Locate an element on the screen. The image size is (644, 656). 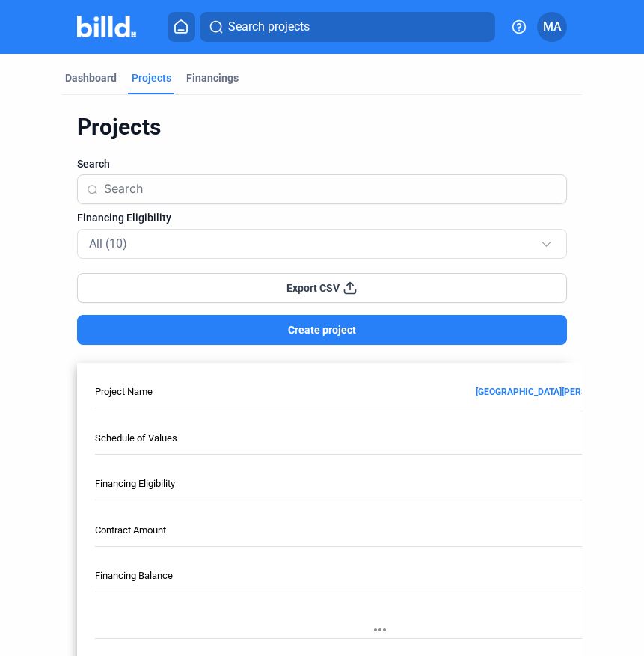
div: Dashboard is located at coordinates (90, 78).